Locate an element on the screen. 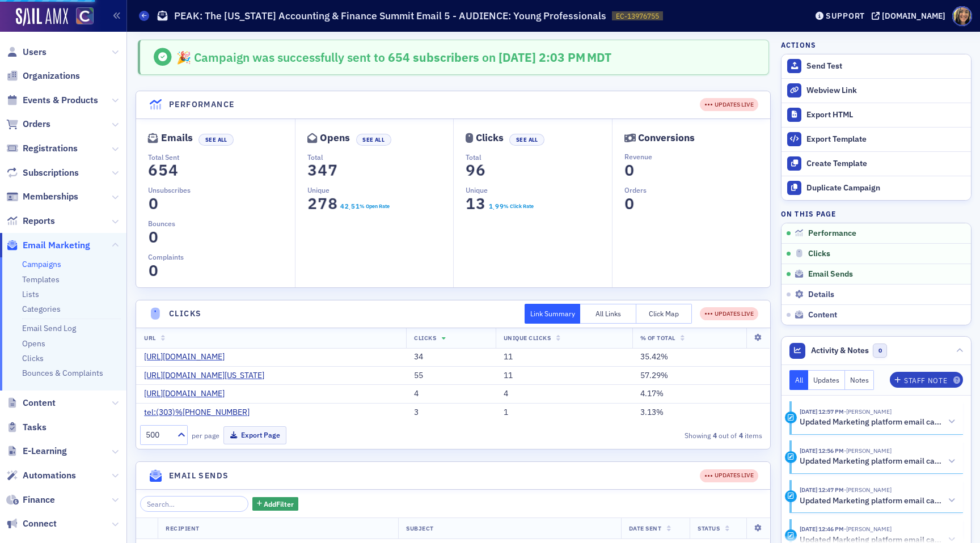 Image resolution: width=980 pixels, height=543 pixels. span: Clicks is located at coordinates (819, 254).